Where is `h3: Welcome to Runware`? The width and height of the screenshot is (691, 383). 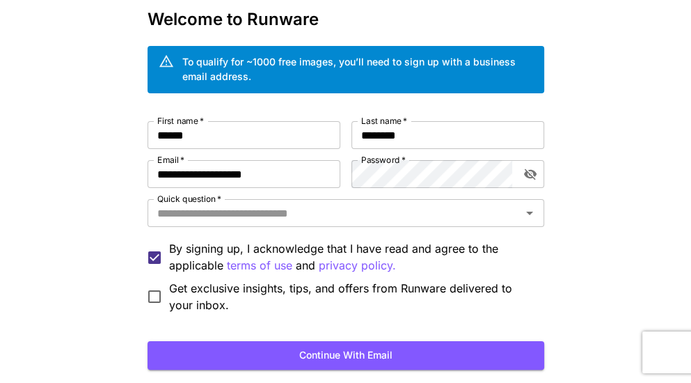
h3: Welcome to Runware is located at coordinates (346, 19).